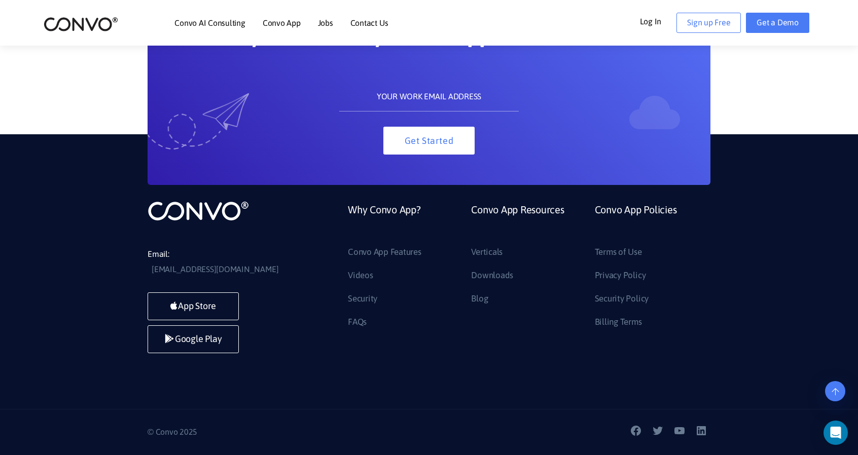 This screenshot has width=858, height=455. Describe the element at coordinates (369, 23) in the screenshot. I see `a: Contact Us` at that location.